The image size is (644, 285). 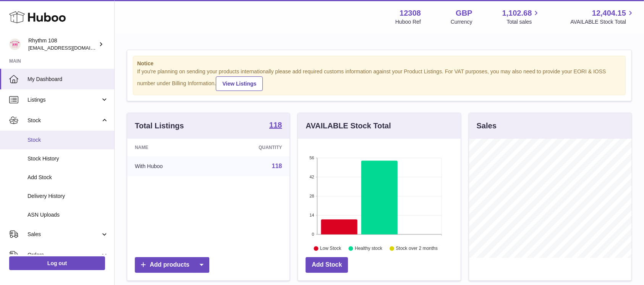 I want to click on div: Currency, so click(x=461, y=22).